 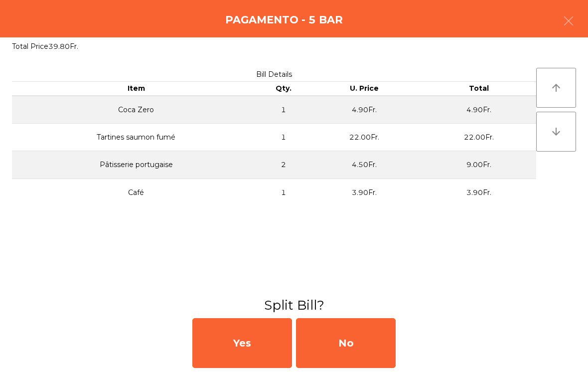 I want to click on th: Total, so click(x=478, y=89).